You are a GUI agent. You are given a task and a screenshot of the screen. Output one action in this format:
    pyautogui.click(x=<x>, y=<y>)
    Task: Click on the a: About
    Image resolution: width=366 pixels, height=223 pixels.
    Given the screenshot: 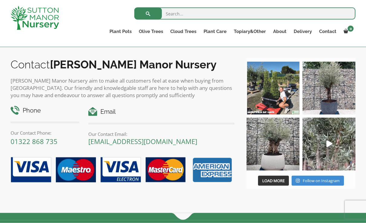 What is the action you would take?
    pyautogui.click(x=280, y=31)
    